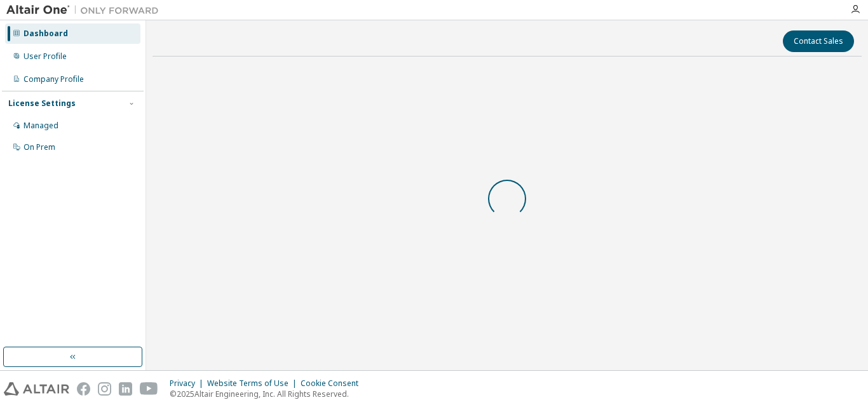  What do you see at coordinates (125, 389) in the screenshot?
I see `img: linkedin.svg` at bounding box center [125, 389].